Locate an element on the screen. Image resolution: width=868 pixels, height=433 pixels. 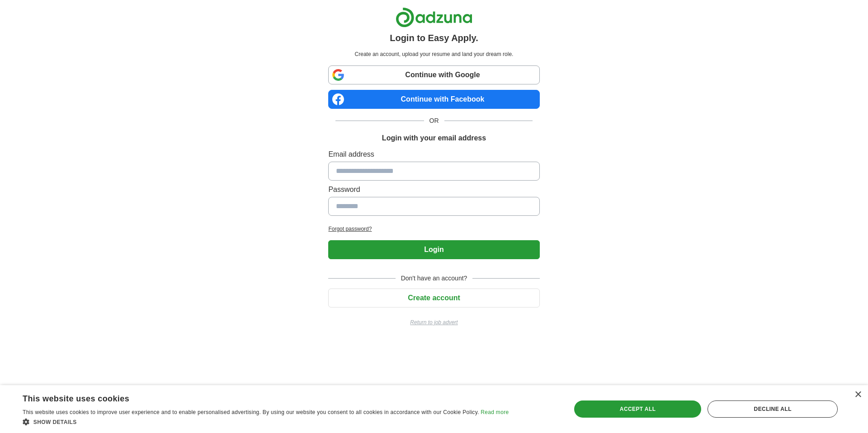
a: Create account is located at coordinates (433, 297).